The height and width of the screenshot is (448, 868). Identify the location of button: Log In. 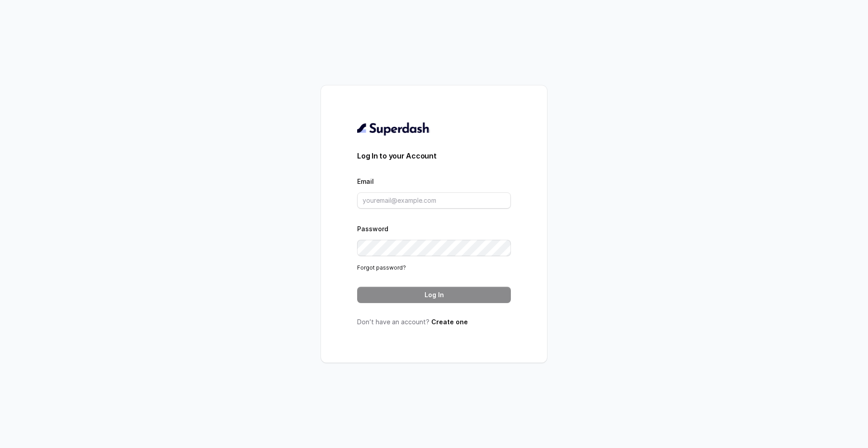
(434, 295).